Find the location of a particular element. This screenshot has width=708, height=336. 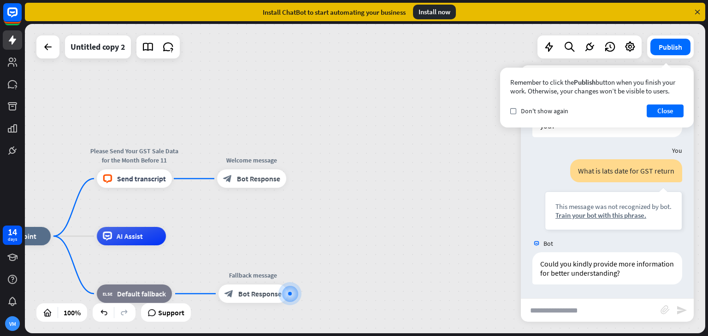

button: Close is located at coordinates (665, 111).